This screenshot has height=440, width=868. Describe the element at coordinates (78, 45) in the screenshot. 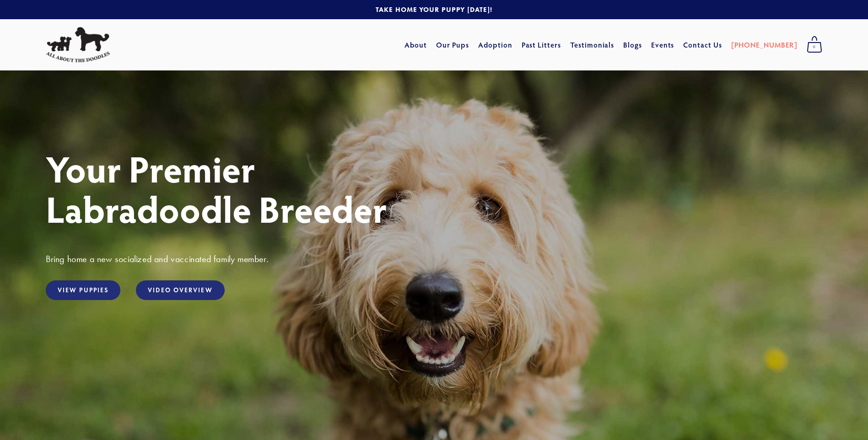

I see `img: All About The Doodles` at that location.